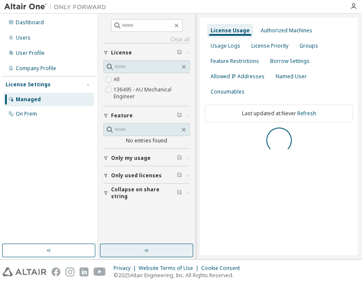 The image size is (362, 284). Describe the element at coordinates (237, 77) in the screenshot. I see `div: Allowed IP Addresses` at that location.